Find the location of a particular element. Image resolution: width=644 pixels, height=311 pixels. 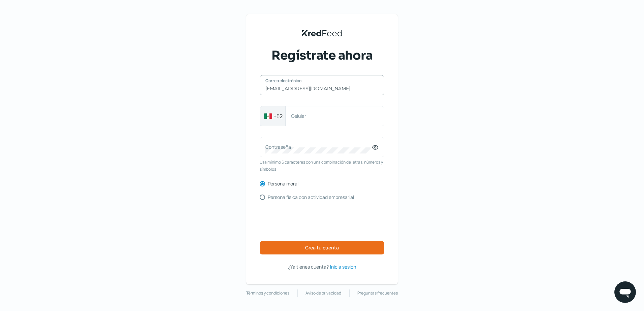

a: Inicia sesión is located at coordinates (343, 267).